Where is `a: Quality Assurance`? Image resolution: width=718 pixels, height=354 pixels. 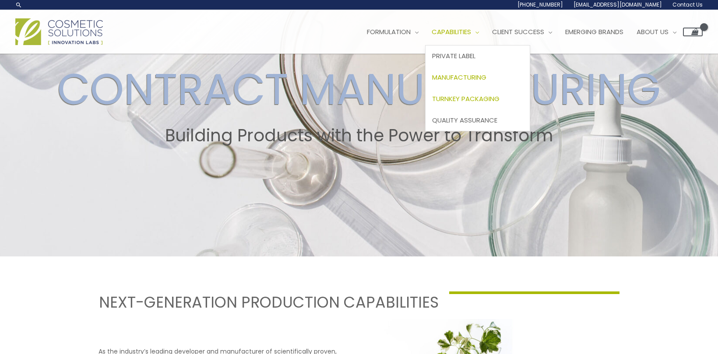
a: Quality Assurance is located at coordinates (478, 120).